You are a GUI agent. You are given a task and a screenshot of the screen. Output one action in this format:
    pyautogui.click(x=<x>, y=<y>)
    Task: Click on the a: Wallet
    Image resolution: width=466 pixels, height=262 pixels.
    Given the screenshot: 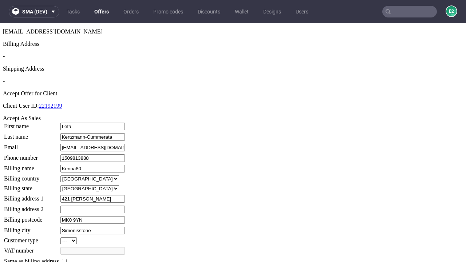 What is the action you would take?
    pyautogui.click(x=242, y=12)
    